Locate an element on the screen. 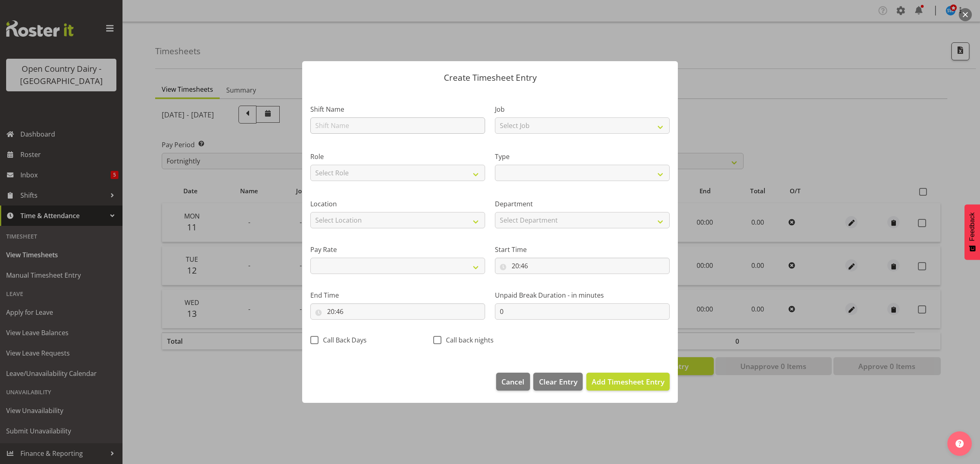 The image size is (980, 464). label: Department is located at coordinates (582, 204).